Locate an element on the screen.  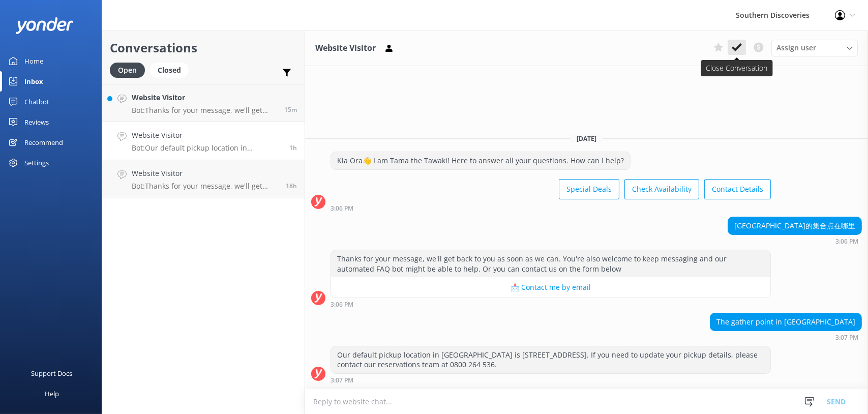
div: Support Docs is located at coordinates (52, 373).